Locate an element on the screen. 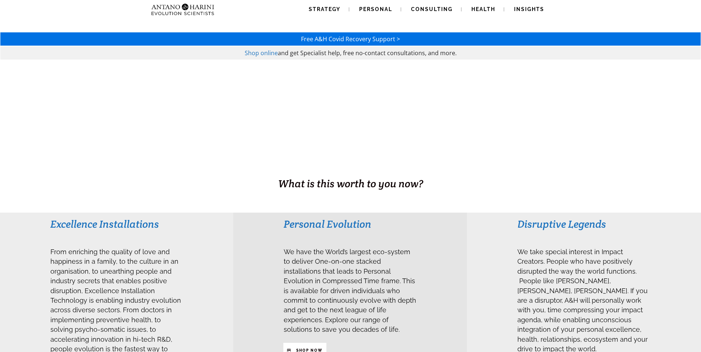 The width and height of the screenshot is (701, 352). h3: Personal Evolution is located at coordinates (350, 224).